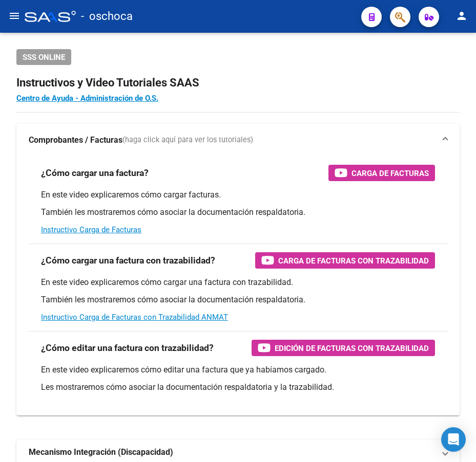  I want to click on h3: ¿Cómo cargar una factura?, so click(95, 173).